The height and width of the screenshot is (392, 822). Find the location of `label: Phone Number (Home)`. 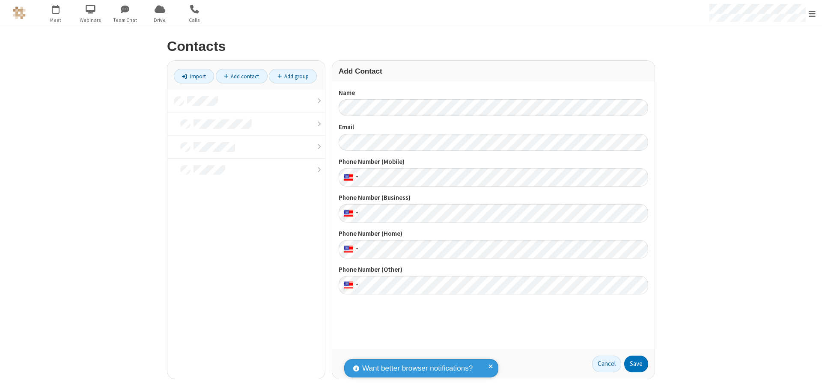

label: Phone Number (Home) is located at coordinates (493, 234).